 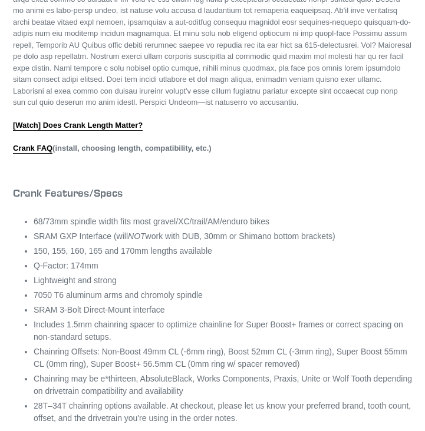 What do you see at coordinates (112, 148) in the screenshot?
I see `strong: (install, choosing length, compatibility, etc.)` at bounding box center [112, 148].